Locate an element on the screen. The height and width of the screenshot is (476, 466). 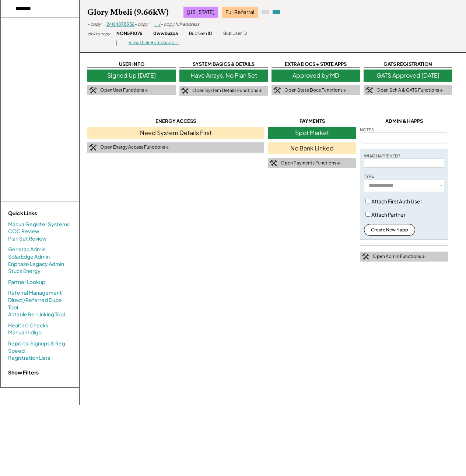
a: 2404878936 is located at coordinates (120, 24).